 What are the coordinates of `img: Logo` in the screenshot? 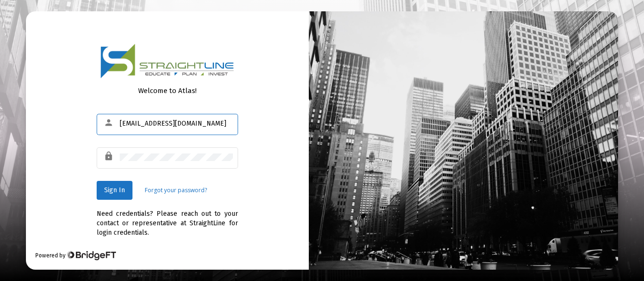 It's located at (167, 61).